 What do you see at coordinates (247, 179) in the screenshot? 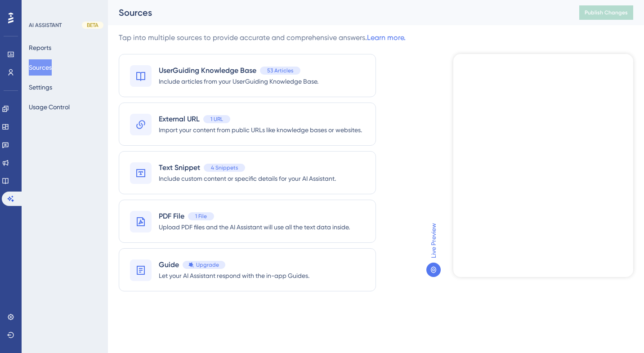
I see `span: Include custom content or specific details for your AI Assistant.` at bounding box center [247, 179].